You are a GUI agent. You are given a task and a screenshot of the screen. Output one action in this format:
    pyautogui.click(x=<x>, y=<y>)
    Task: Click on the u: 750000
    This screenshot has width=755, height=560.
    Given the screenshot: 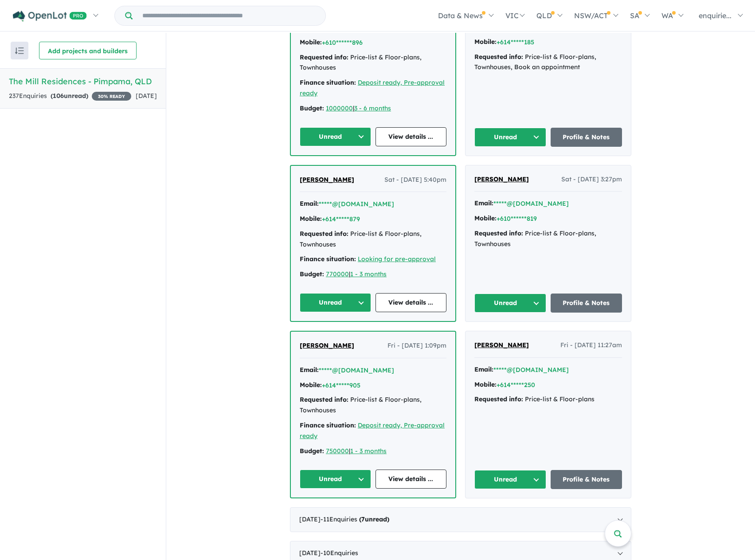 What is the action you would take?
    pyautogui.click(x=338, y=450)
    